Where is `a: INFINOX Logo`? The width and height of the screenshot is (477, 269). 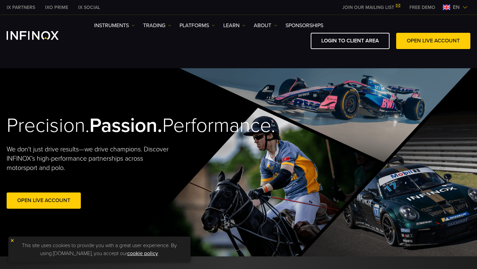
a: INFINOX Logo is located at coordinates (40, 35).